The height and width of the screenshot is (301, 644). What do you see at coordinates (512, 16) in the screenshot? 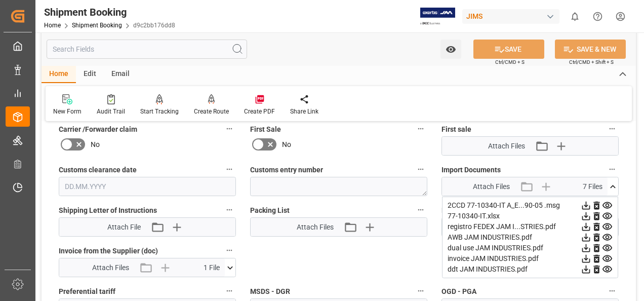
I see `button: JIMS` at bounding box center [512, 16].